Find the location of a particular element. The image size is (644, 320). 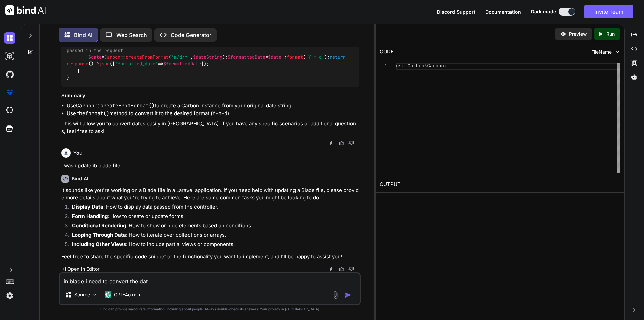

p: Bind can provide inaccurate information, including about people. Always double-check its answers.... is located at coordinates (210, 309).